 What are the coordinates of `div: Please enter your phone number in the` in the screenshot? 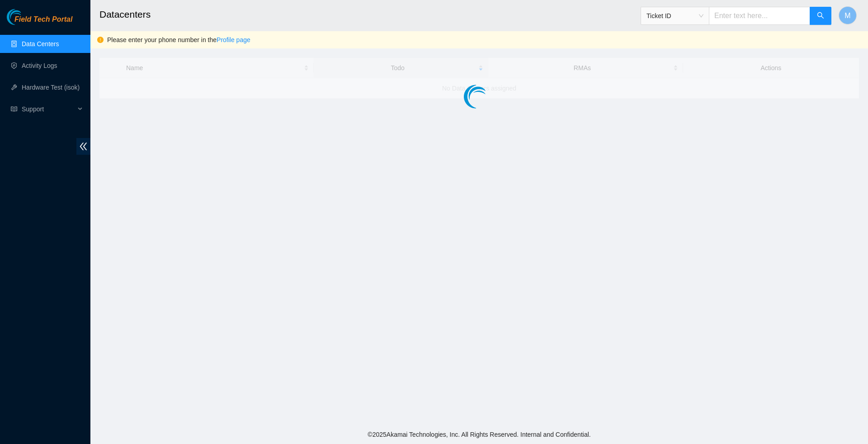 It's located at (484, 40).